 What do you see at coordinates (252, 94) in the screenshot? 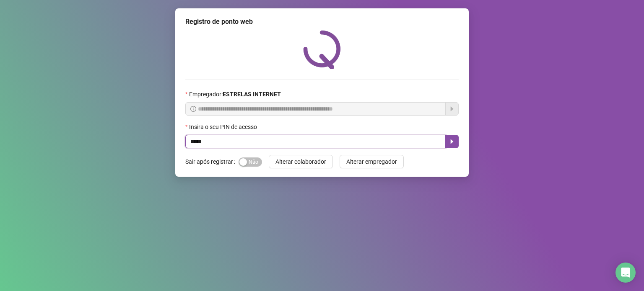
I see `strong: ESTRELAS INTERNET` at bounding box center [252, 94].